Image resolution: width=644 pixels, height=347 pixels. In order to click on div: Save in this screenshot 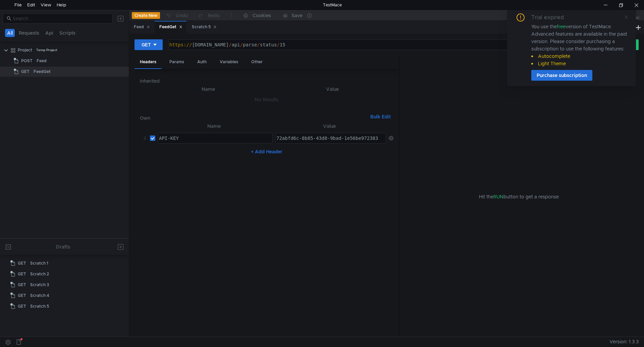, I will do `click(297, 15)`.